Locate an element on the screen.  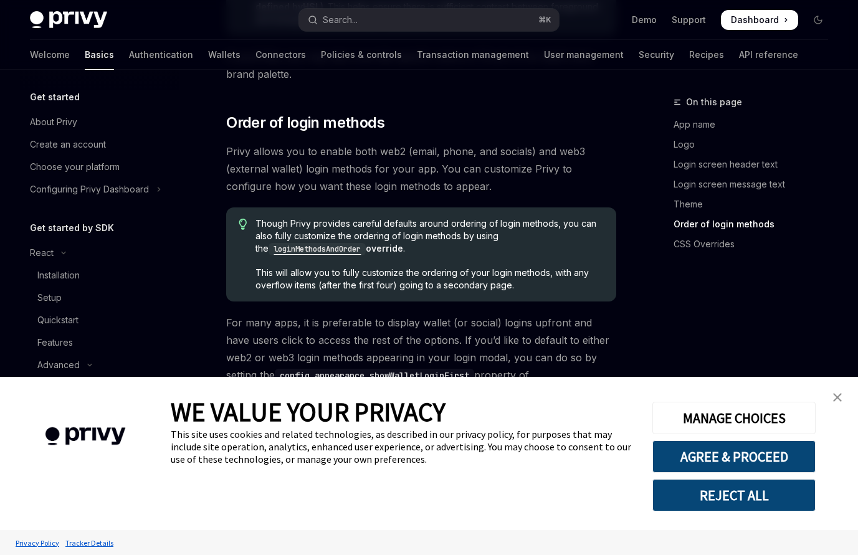
button: Toggle Advanced section is located at coordinates (100, 365).